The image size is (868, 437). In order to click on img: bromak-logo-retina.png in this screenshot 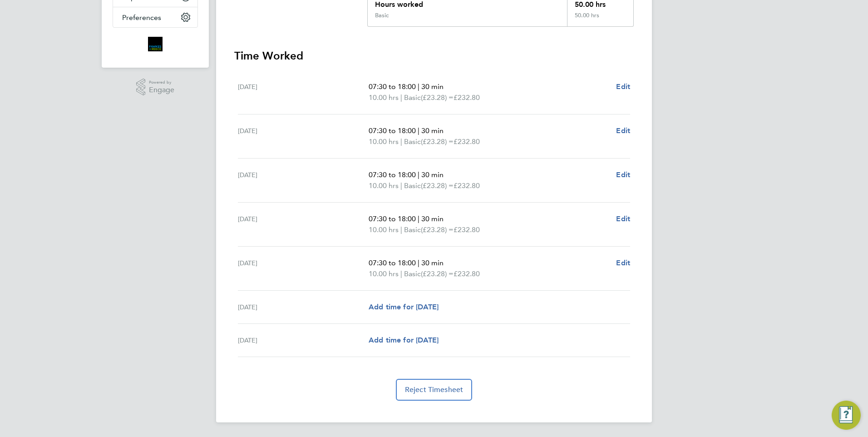, I will do `click(155, 44)`.